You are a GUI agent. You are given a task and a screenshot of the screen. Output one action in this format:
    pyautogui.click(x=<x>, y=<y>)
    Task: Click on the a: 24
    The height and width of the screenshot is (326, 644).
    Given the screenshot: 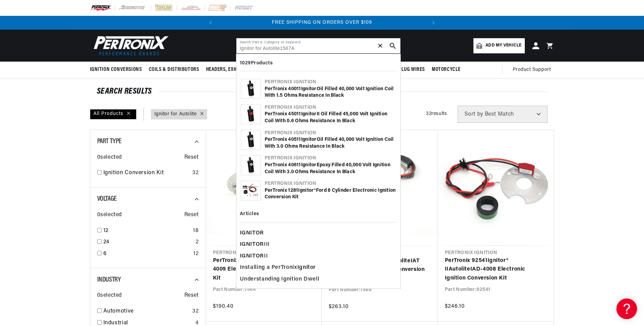 What is the action you would take?
    pyautogui.click(x=148, y=242)
    